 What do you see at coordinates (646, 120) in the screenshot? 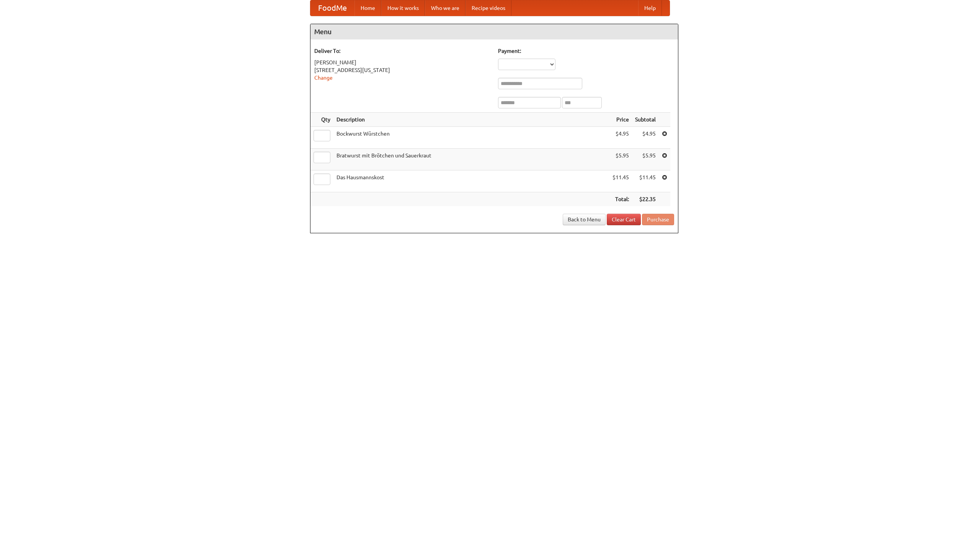
I see `th: Subtotal` at bounding box center [646, 120].